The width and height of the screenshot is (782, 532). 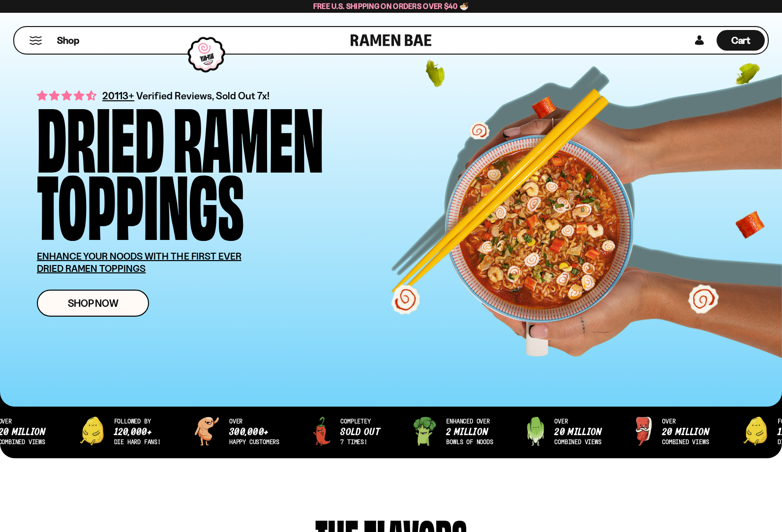 What do you see at coordinates (391, 6) in the screenshot?
I see `span: Free U.S. Shipping on Orders over $40 🍜` at bounding box center [391, 6].